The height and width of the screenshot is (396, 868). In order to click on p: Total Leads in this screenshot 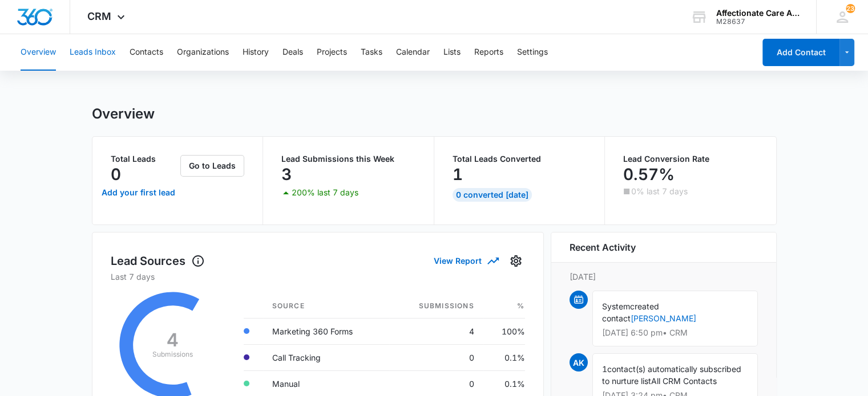, I will do `click(144, 159)`.